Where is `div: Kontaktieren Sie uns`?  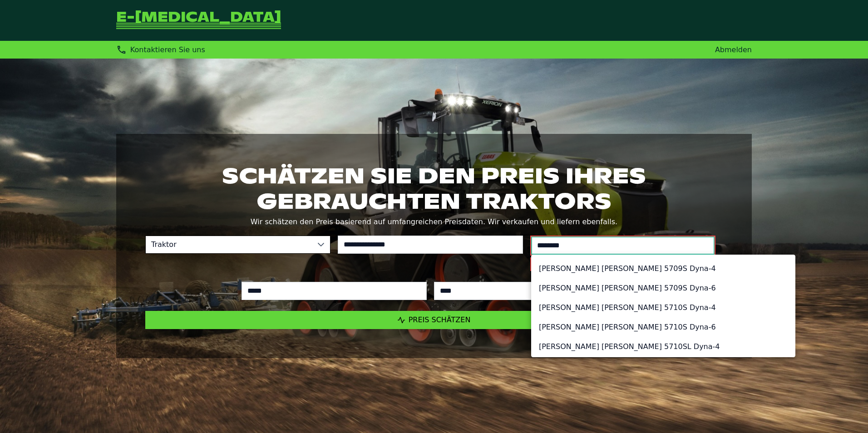 div: Kontaktieren Sie uns is located at coordinates (161, 50).